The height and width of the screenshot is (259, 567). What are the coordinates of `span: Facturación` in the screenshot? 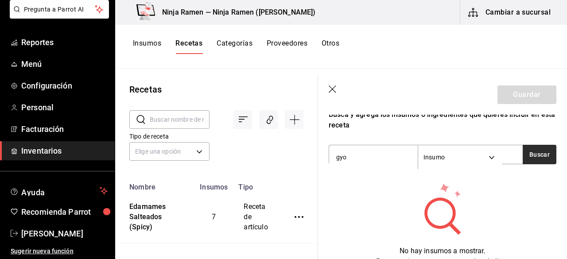 It's located at (64, 129).